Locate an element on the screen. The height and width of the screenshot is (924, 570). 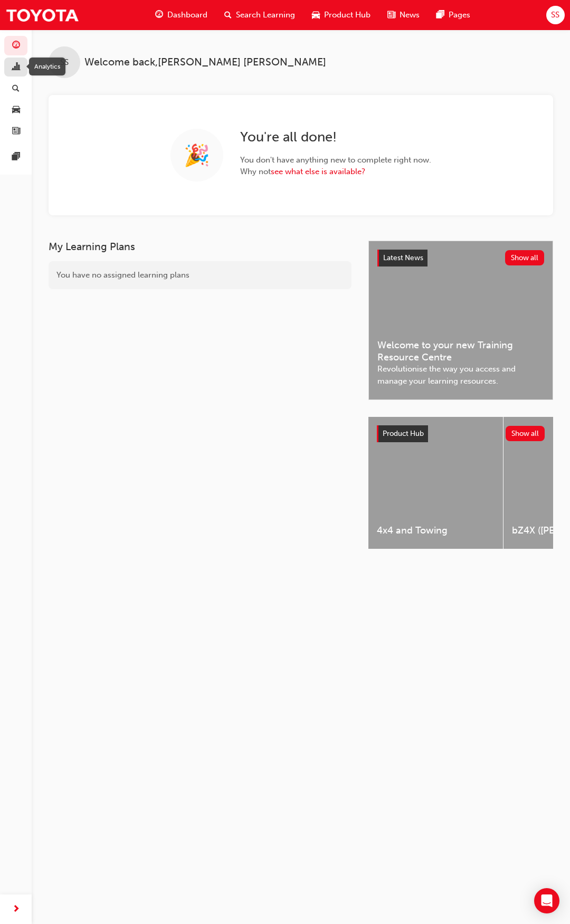
div: Open Intercom Messenger is located at coordinates (546, 901).